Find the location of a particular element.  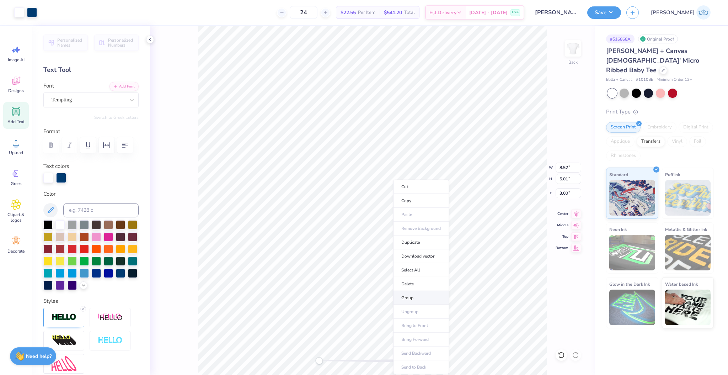

div: Foil is located at coordinates (697, 141).